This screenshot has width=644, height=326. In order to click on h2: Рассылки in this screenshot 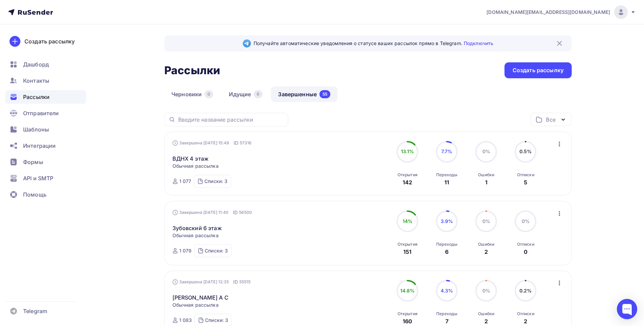, I will do `click(192, 71)`.